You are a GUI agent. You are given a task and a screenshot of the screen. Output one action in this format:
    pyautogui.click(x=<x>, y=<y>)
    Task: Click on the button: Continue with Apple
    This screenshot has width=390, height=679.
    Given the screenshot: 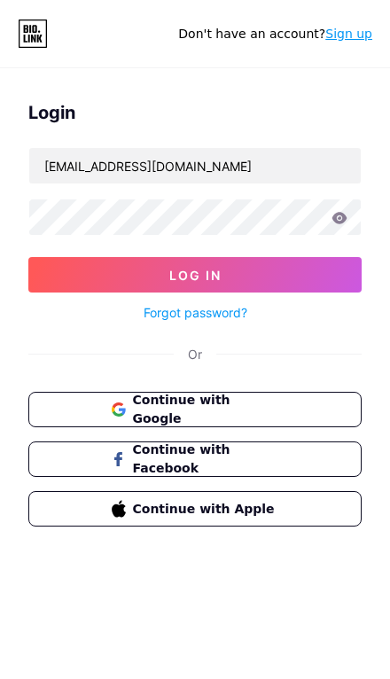 What is the action you would take?
    pyautogui.click(x=195, y=509)
    